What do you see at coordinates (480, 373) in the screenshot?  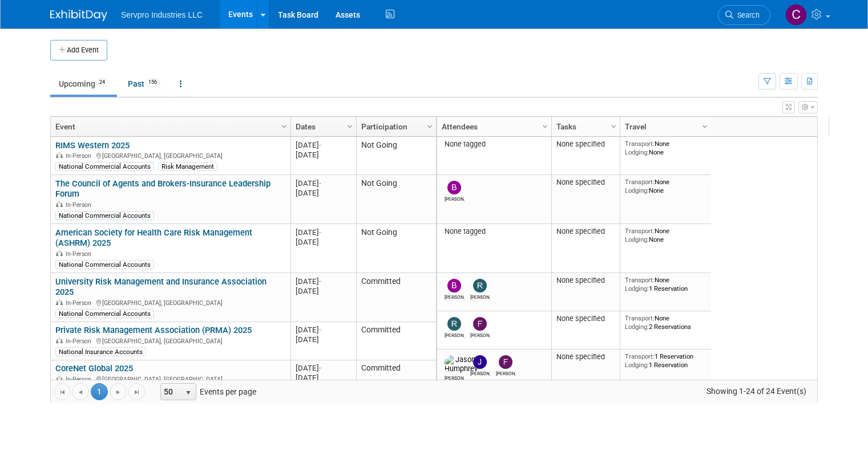 I see `div: Jeremy Jackson` at bounding box center [480, 373].